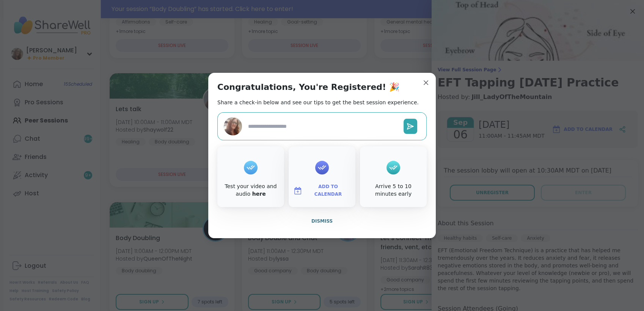  Describe the element at coordinates (322, 221) in the screenshot. I see `button: Dismiss` at that location.